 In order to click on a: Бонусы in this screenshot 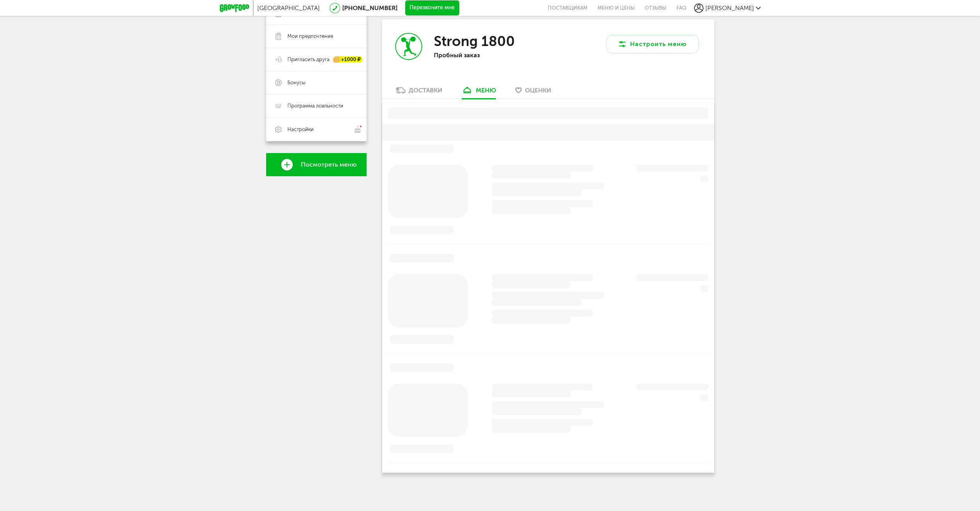, I will do `click(316, 83)`.